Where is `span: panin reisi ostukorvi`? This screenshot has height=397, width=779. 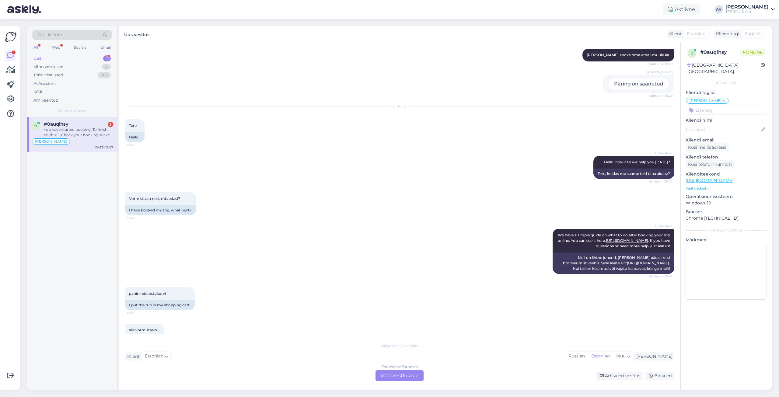 span: panin reisi ostukorvi is located at coordinates (147, 293).